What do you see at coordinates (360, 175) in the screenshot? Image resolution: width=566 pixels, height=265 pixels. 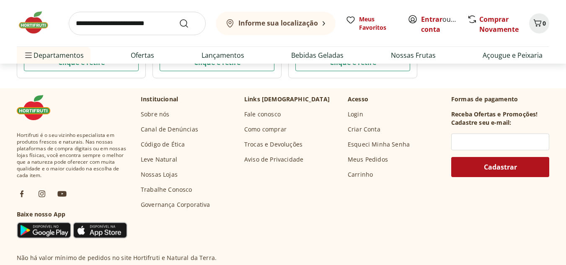 I see `a: Carrinho` at bounding box center [360, 175].